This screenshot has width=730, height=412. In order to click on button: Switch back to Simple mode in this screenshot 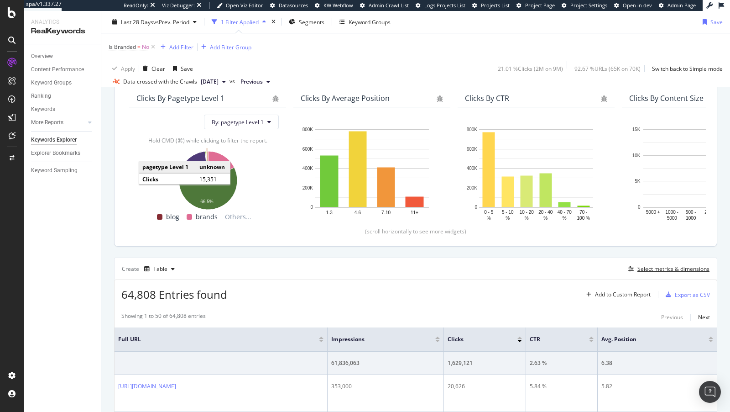, I will do `click(686, 68)`.